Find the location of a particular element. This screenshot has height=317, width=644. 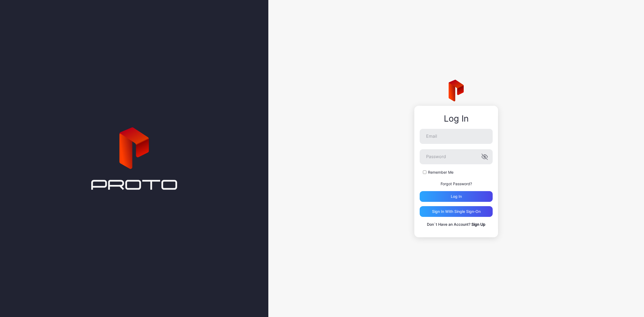

div: Sign in With Single Sign-On is located at coordinates (456, 212).